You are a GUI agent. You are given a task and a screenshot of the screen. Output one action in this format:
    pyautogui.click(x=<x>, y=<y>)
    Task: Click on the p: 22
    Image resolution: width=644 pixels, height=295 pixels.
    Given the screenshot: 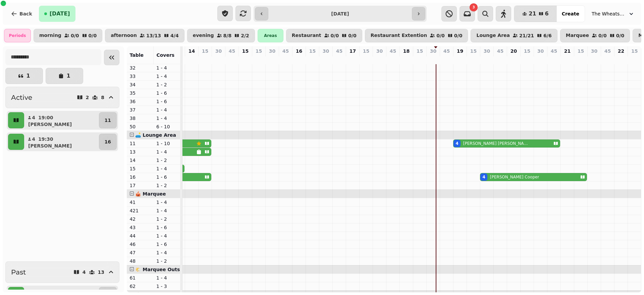 What is the action you would take?
    pyautogui.click(x=621, y=51)
    